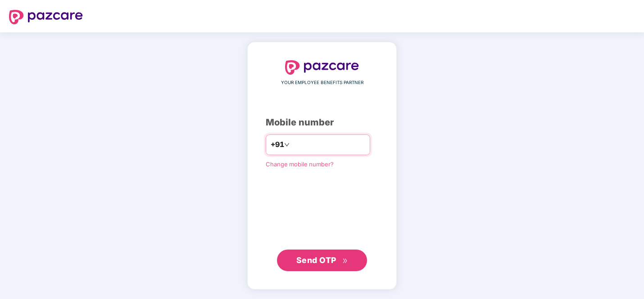  I want to click on span: Send OTP, so click(316, 260).